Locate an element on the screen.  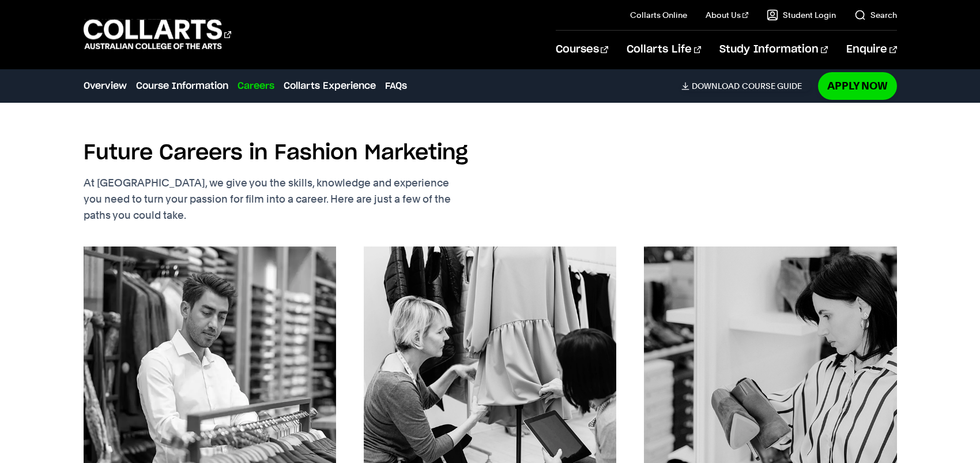
div: Go to homepage is located at coordinates (157, 34).